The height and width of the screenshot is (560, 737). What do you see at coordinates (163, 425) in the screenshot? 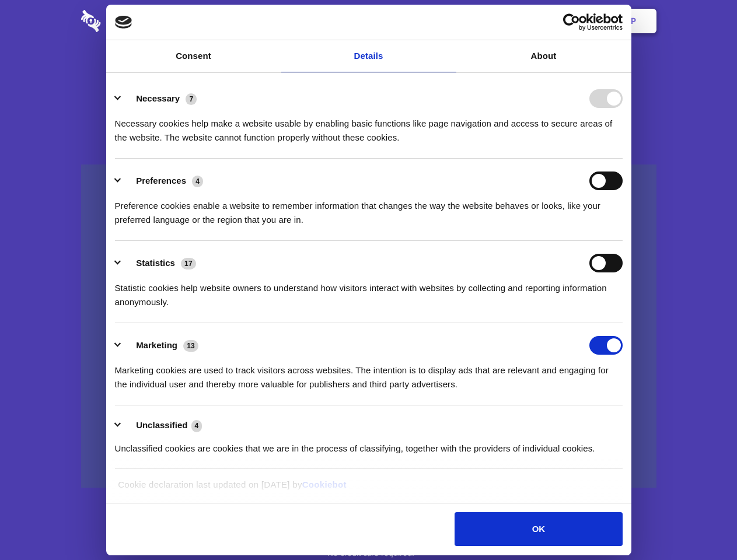
I see `button: Unclassified (4)` at bounding box center [163, 425].